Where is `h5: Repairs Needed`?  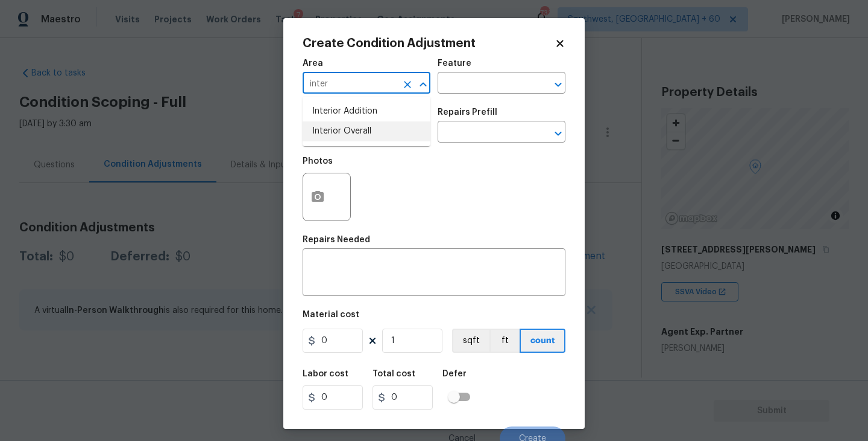
h5: Repairs Needed is located at coordinates (336, 240).